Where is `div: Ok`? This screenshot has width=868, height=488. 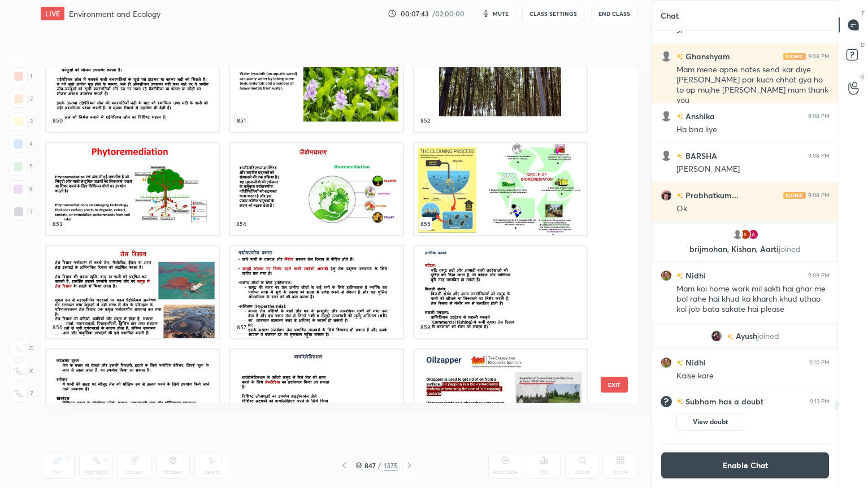 div: Ok is located at coordinates (753, 209).